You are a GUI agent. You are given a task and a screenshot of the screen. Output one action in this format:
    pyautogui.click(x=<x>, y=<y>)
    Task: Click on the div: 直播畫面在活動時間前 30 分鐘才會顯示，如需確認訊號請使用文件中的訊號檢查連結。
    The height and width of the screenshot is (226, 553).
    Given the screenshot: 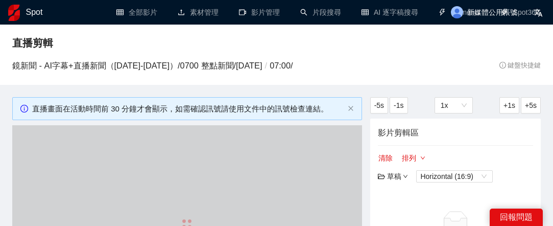 What is the action you would take?
    pyautogui.click(x=188, y=109)
    